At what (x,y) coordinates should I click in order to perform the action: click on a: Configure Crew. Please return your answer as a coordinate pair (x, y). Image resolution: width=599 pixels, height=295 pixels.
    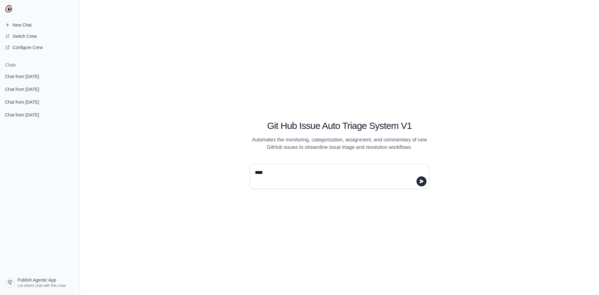
    Looking at the image, I should click on (40, 47).